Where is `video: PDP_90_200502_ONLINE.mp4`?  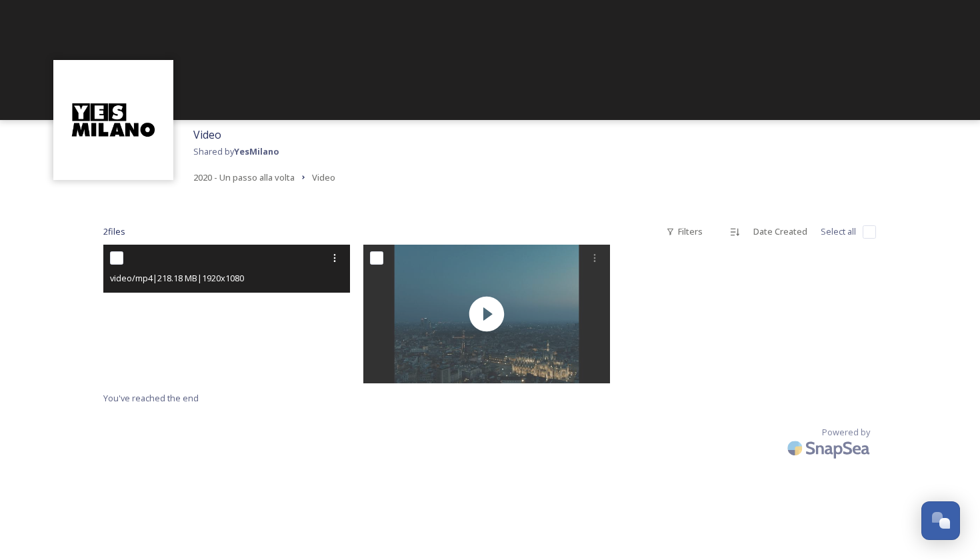
video: PDP_90_200502_ONLINE.mp4 is located at coordinates (226, 314).